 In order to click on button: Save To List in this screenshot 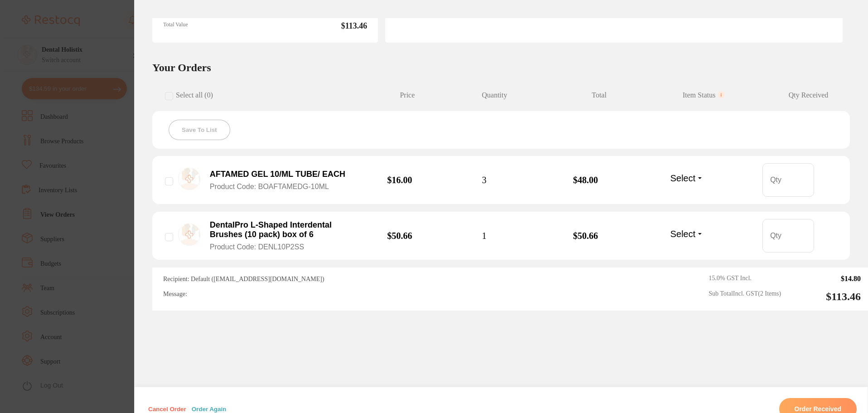, I will do `click(200, 130)`.